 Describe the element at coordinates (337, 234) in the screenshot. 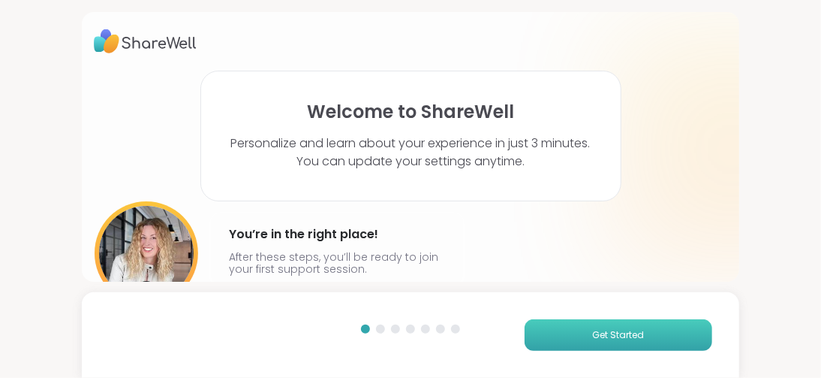

I see `h4: You’re in the right place!` at that location.